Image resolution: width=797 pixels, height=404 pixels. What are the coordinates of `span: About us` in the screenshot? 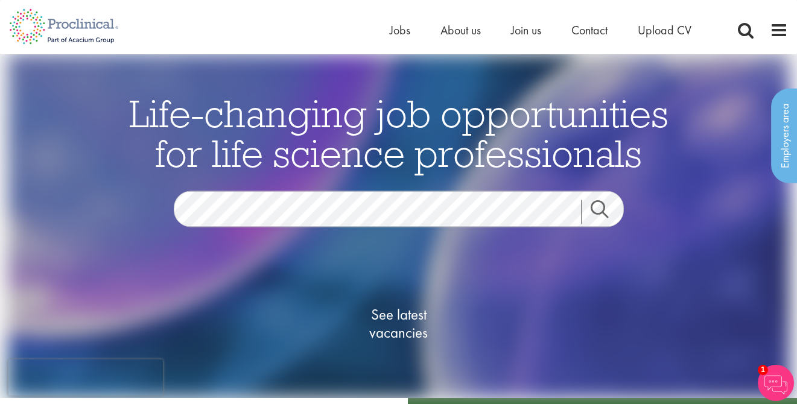 It's located at (461, 30).